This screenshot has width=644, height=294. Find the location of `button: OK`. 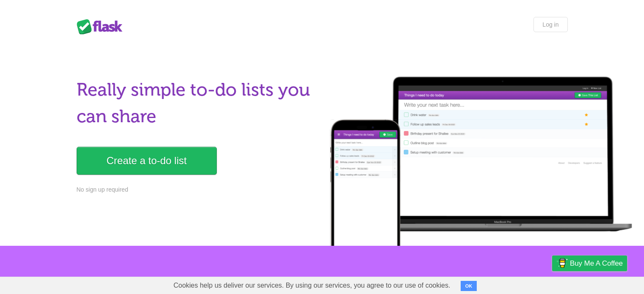

button: OK is located at coordinates (469, 286).